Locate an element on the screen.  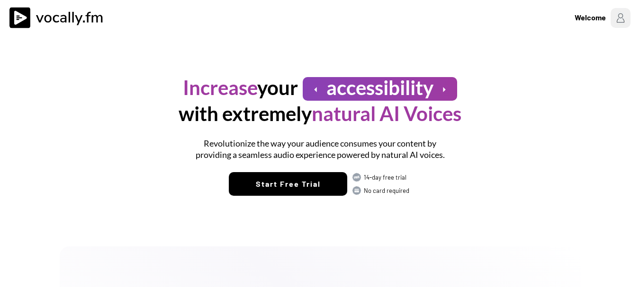
font: natural AI Voices is located at coordinates (386, 114).